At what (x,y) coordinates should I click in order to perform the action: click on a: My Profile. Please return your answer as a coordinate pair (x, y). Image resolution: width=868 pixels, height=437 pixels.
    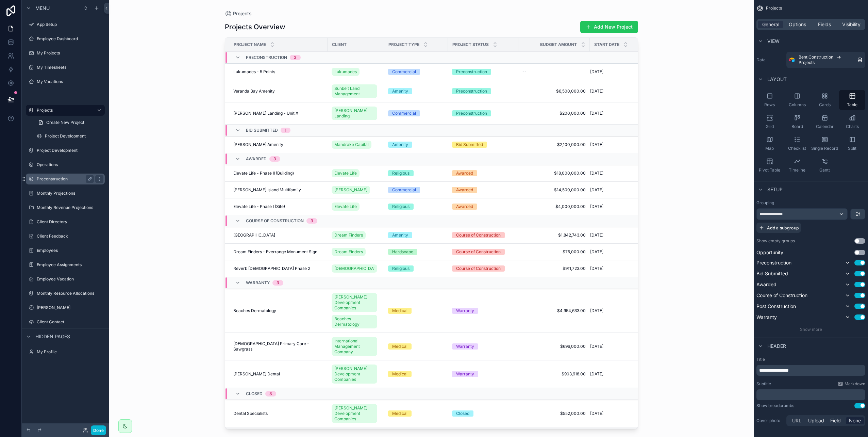
    Looking at the image, I should click on (65, 352).